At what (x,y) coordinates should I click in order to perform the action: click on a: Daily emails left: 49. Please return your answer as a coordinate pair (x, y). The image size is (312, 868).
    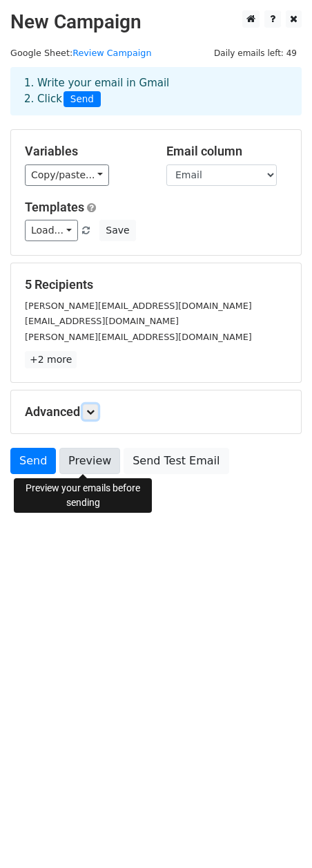
    Looking at the image, I should click on (256, 53).